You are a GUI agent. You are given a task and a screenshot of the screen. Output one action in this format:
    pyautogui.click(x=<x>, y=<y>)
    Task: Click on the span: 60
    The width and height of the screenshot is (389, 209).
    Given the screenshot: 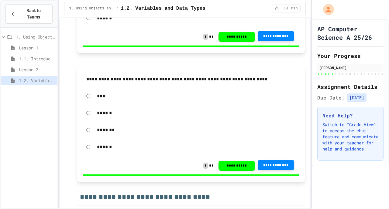 What is the action you would take?
    pyautogui.click(x=286, y=9)
    